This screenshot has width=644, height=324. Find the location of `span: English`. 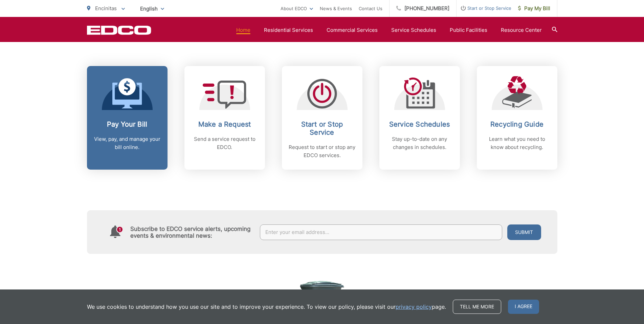

span: English is located at coordinates (152, 9).